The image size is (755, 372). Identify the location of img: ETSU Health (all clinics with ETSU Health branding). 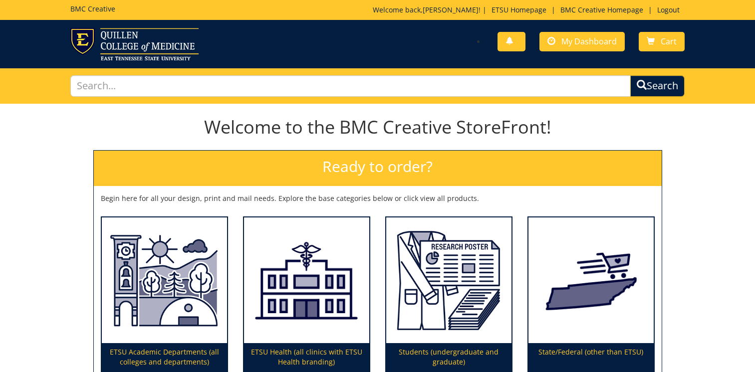
(306, 281).